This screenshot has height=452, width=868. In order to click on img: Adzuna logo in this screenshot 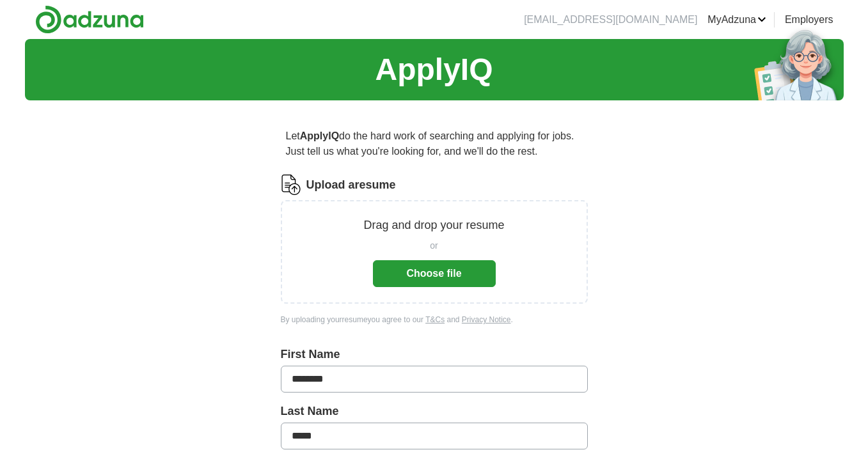, I will do `click(90, 19)`.